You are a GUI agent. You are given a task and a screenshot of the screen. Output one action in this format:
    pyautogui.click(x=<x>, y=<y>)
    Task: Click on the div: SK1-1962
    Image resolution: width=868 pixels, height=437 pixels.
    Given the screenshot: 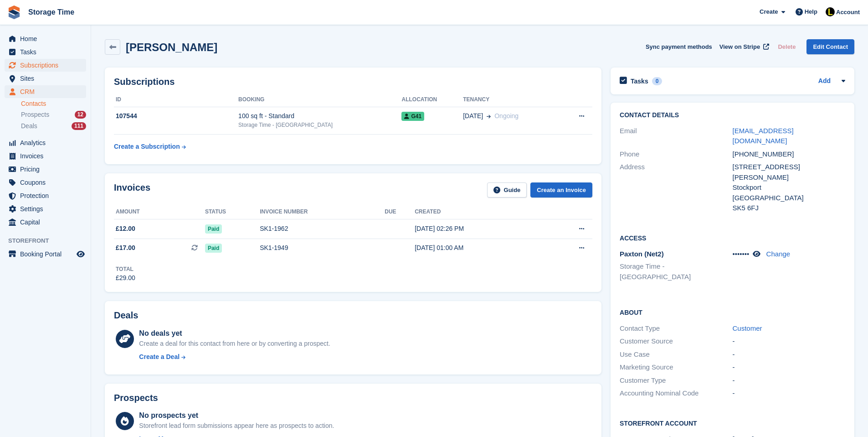 What is the action you would take?
    pyautogui.click(x=322, y=228)
    